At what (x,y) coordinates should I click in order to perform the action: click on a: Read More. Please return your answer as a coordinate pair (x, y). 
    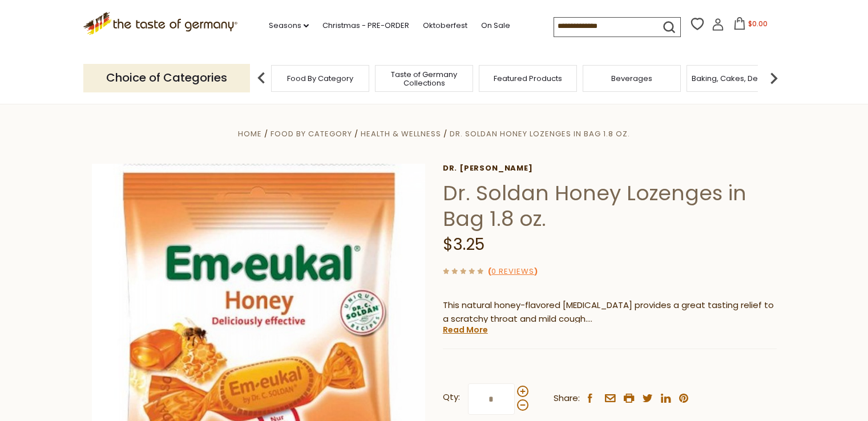
    Looking at the image, I should click on (465, 330).